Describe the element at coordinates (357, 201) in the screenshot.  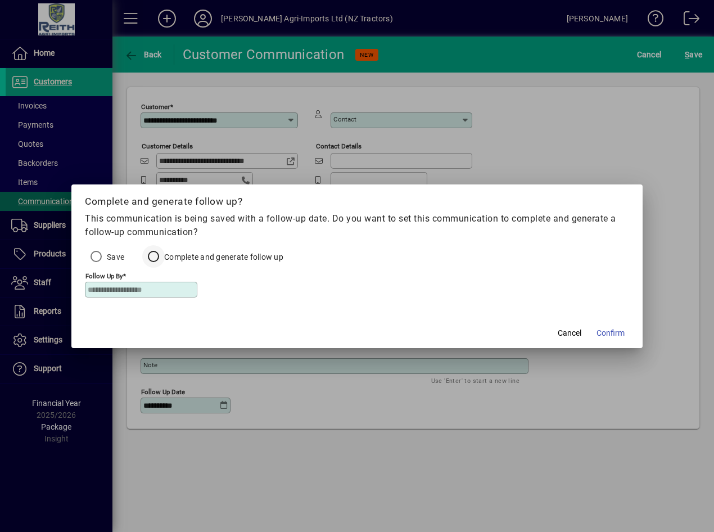
I see `h5: Complete and generate follow up?` at that location.